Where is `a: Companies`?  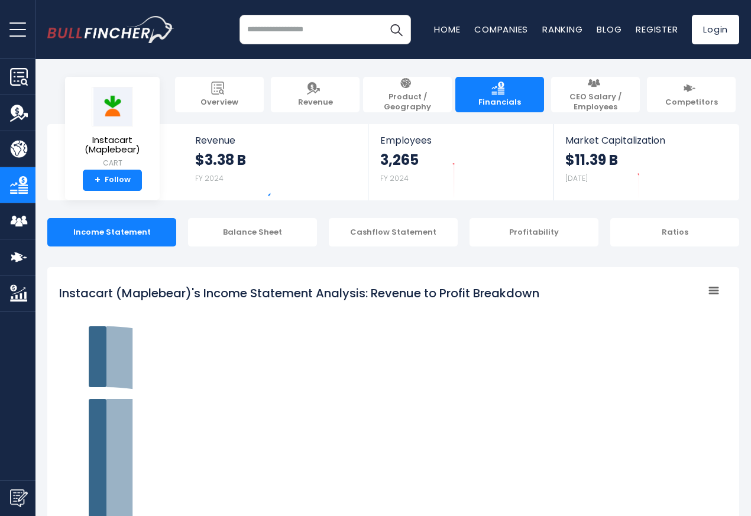
a: Companies is located at coordinates (501, 29).